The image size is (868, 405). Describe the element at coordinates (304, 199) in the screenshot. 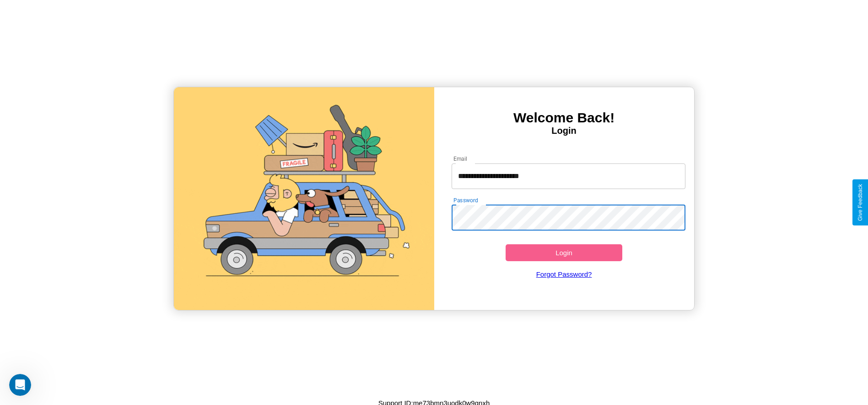

I see `img: gif` at that location.